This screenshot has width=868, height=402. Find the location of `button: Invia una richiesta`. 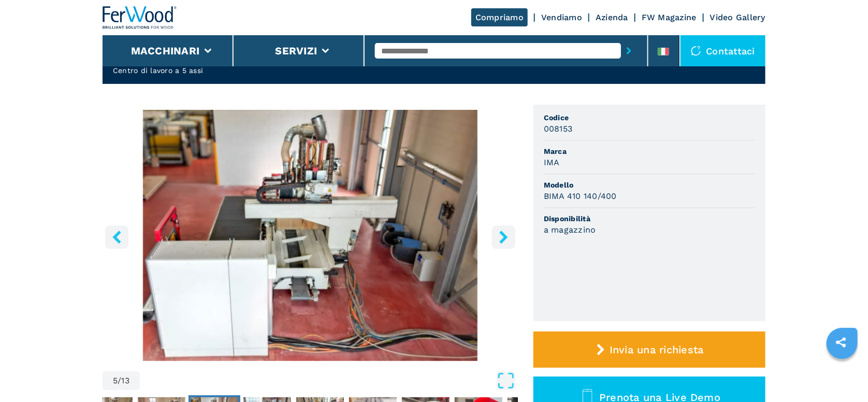

button: Invia una richiesta is located at coordinates (650, 350).